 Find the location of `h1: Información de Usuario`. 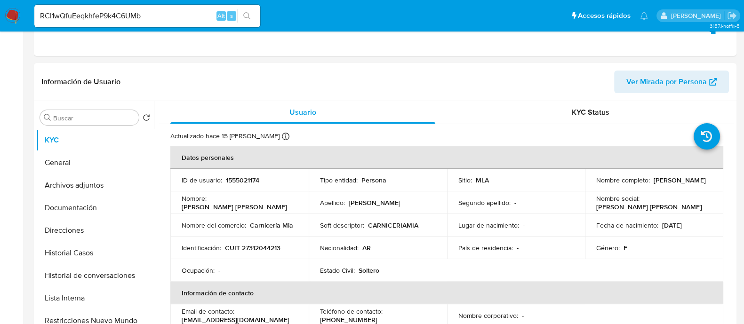

h1: Información de Usuario is located at coordinates (81, 82).